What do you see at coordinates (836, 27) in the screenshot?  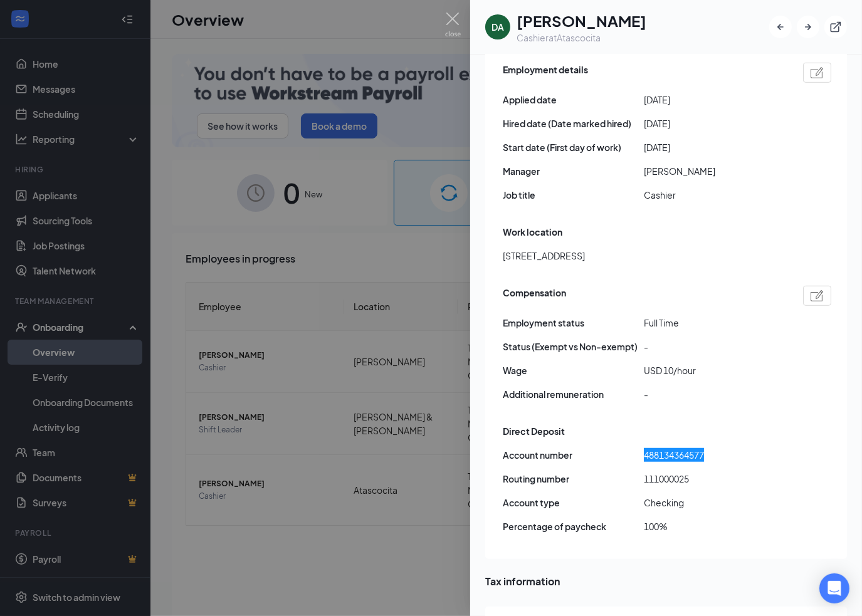 I see `svg: ExternalLink` at bounding box center [836, 27].